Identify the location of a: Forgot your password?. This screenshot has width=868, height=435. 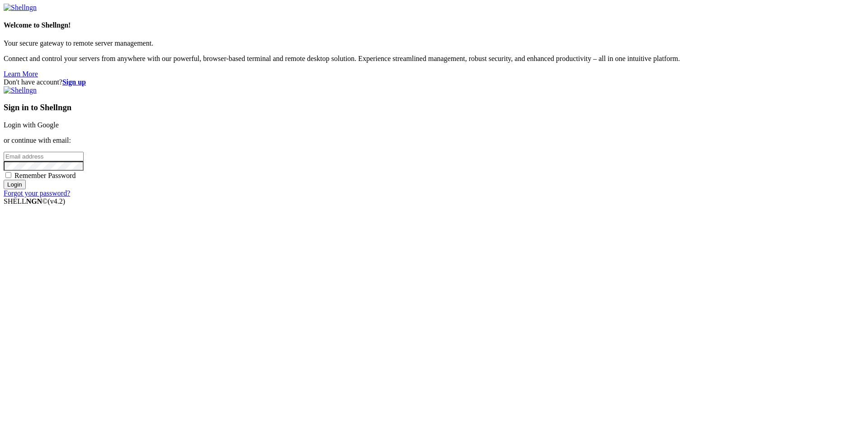
(37, 193).